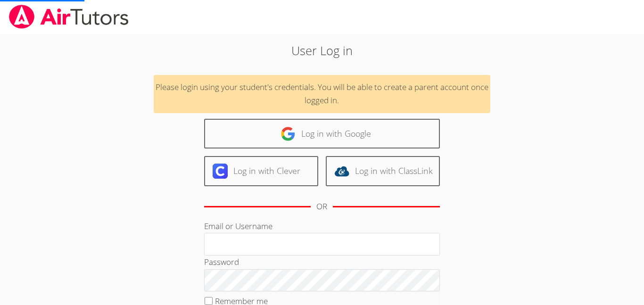 This screenshot has width=644, height=305. I want to click on img: airtutors_banner-c4298cdbf04f3fff15de1276eac7730deb9818008684d7c2e4769d2f7ddbe033.png, so click(69, 16).